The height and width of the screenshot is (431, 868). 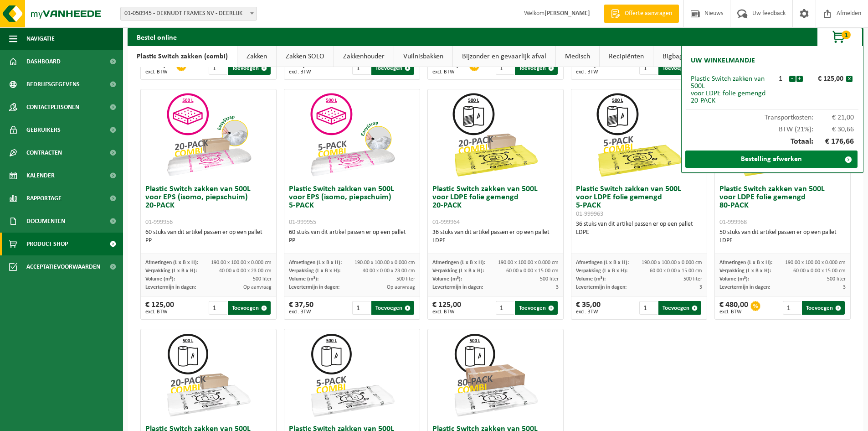 I want to click on img: 01-999963, so click(x=640, y=135).